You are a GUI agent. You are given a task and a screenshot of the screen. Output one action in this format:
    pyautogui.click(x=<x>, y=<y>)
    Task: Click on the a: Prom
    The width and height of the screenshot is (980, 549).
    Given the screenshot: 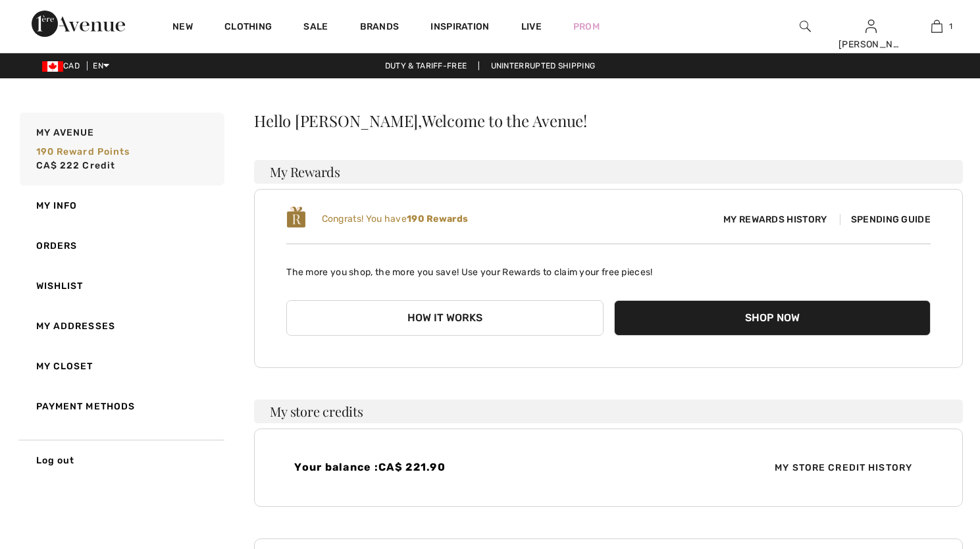 What is the action you would take?
    pyautogui.click(x=586, y=26)
    